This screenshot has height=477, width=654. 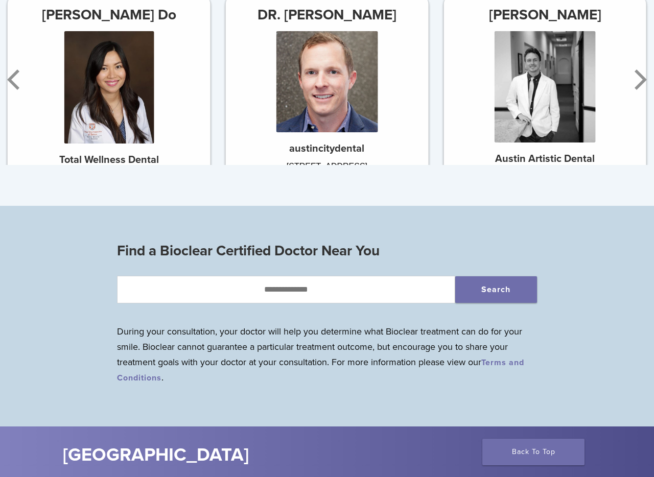 I want to click on h3: Find a Bioclear Certified Doctor Near You, so click(x=326, y=251).